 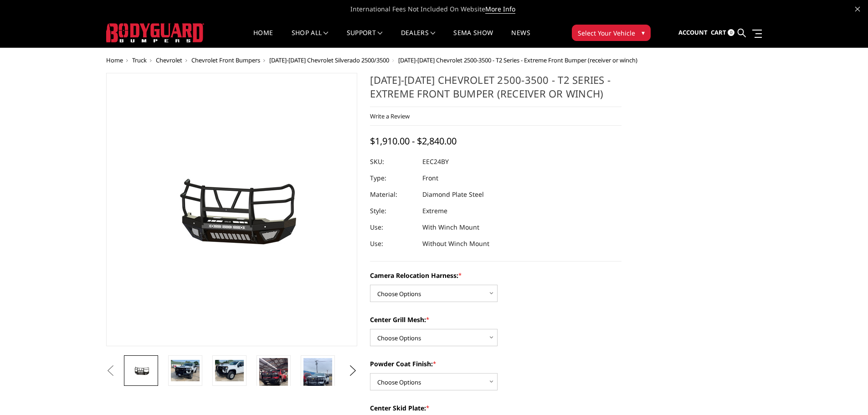 What do you see at coordinates (450, 227) in the screenshot?
I see `dd: With Winch Mount` at bounding box center [450, 227].